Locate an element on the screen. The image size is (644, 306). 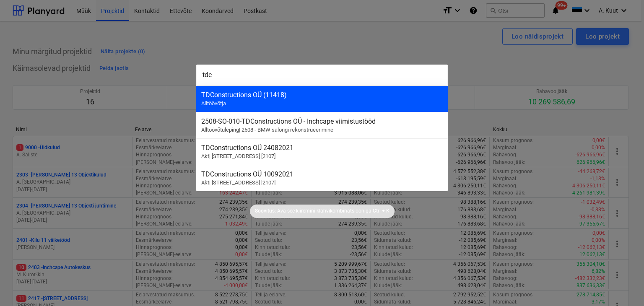
span: Alltöövõtja is located at coordinates (213, 103).